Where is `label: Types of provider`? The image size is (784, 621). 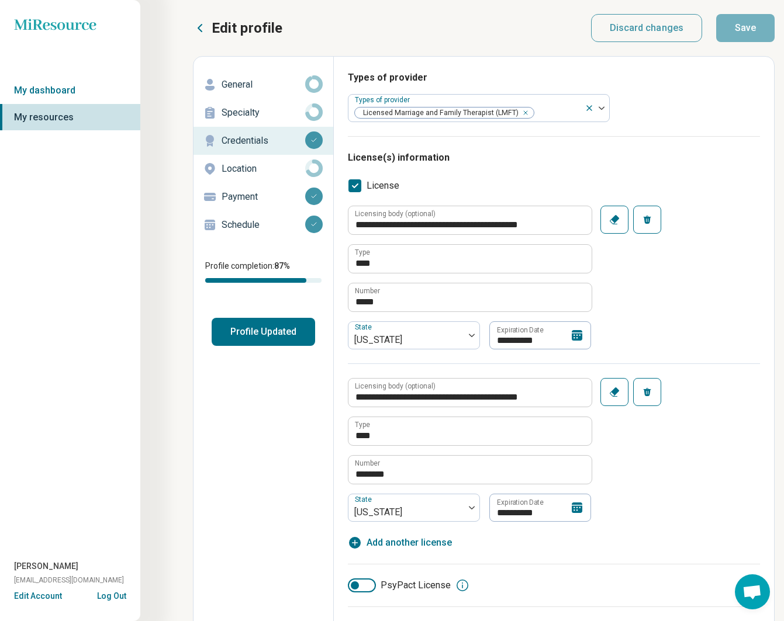 label: Types of provider is located at coordinates (384, 100).